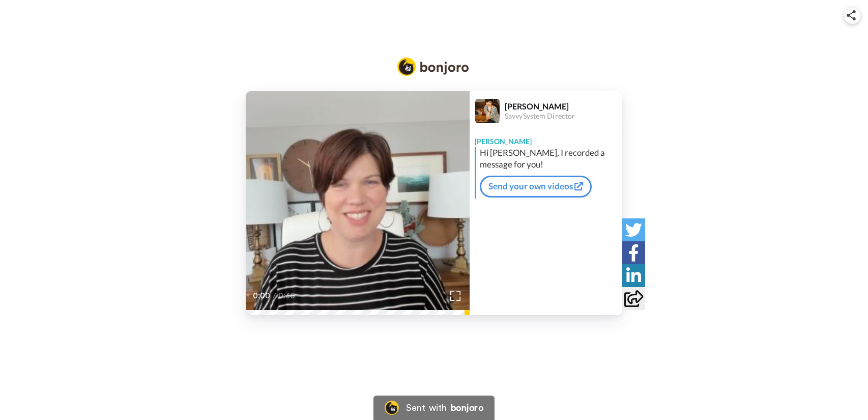  Describe the element at coordinates (287, 295) in the screenshot. I see `span: 0:36` at that location.